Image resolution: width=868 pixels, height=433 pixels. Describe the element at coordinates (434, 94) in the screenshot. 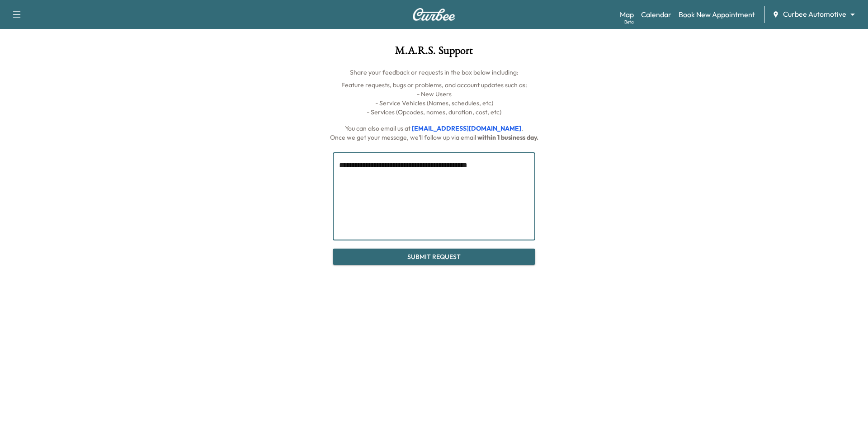

I see `p: - New Users` at that location.